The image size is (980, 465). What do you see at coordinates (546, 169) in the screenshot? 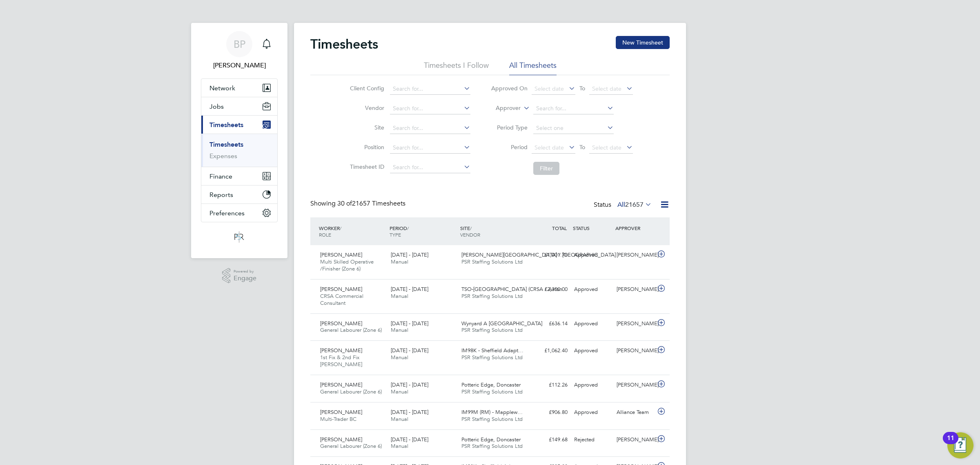
I see `button: Filter` at bounding box center [546, 169].